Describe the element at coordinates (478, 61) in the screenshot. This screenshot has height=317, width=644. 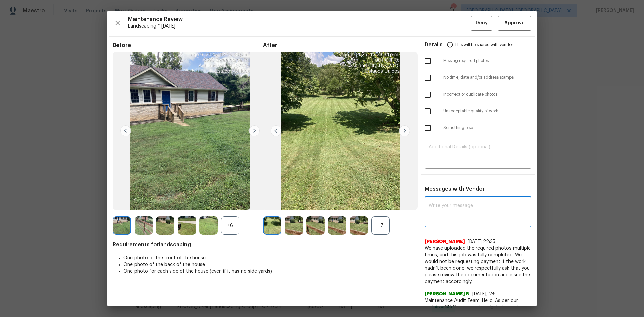
I see `div: Missing required photos` at that location.